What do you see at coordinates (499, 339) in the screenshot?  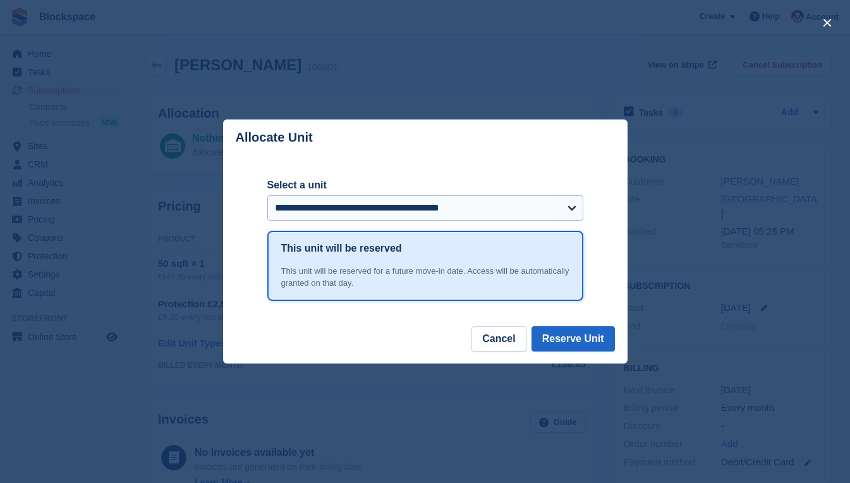 I see `button: Cancel` at bounding box center [499, 339].